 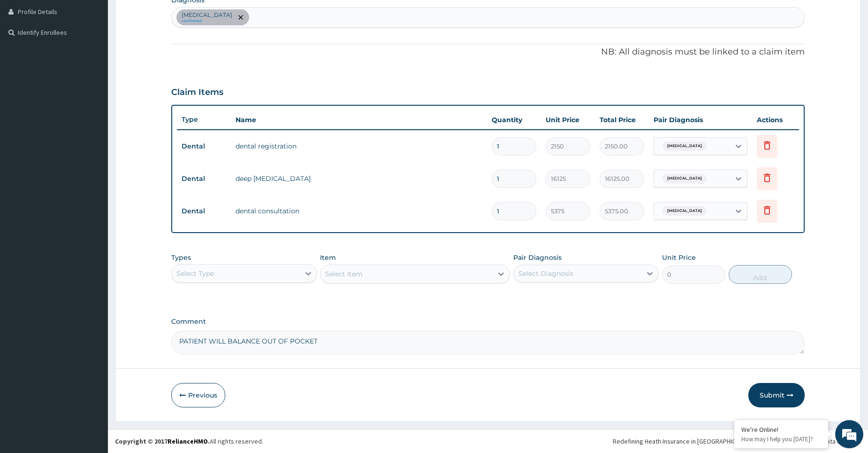 What do you see at coordinates (104, 59) in the screenshot?
I see `div: Chat with us now` at bounding box center [104, 59].